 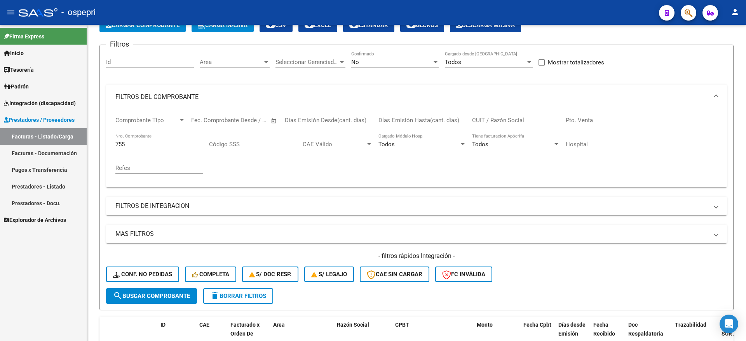 What do you see at coordinates (329, 275) in the screenshot?
I see `button: S/ legajo` at bounding box center [329, 275].